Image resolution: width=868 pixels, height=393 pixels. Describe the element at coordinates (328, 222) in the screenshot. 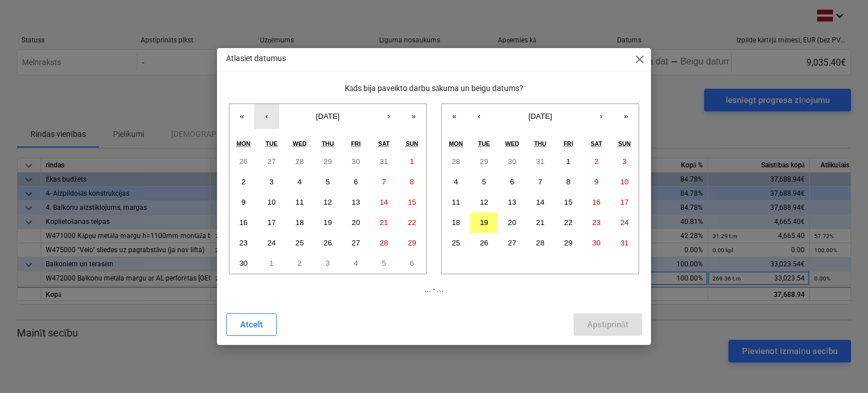

I see `abbr: June 19, 2025` at that location.